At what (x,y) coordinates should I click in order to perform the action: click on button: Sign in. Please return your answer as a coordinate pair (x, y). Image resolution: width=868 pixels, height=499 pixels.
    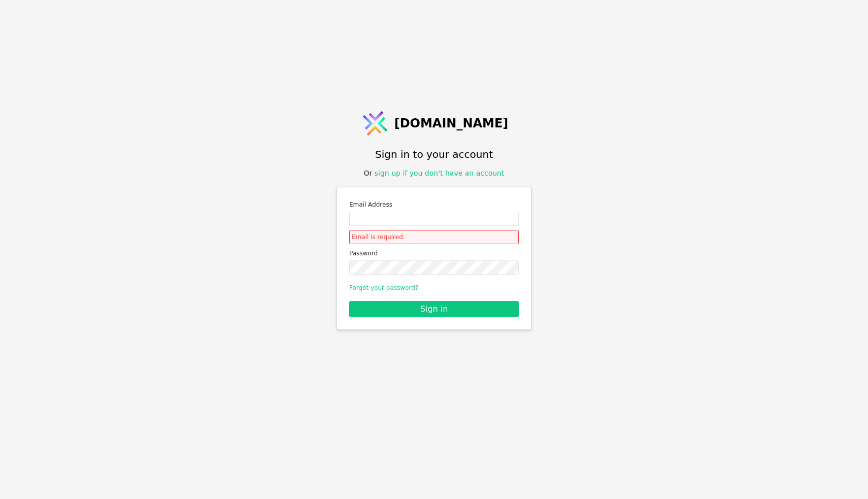
    Looking at the image, I should click on (434, 309).